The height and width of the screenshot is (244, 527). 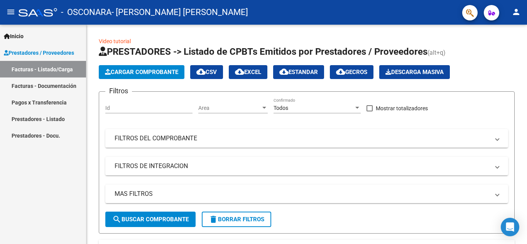 What do you see at coordinates (307, 166) in the screenshot?
I see `mat-expansion-panel-header: FILTROS DE INTEGRACION` at bounding box center [307, 166].